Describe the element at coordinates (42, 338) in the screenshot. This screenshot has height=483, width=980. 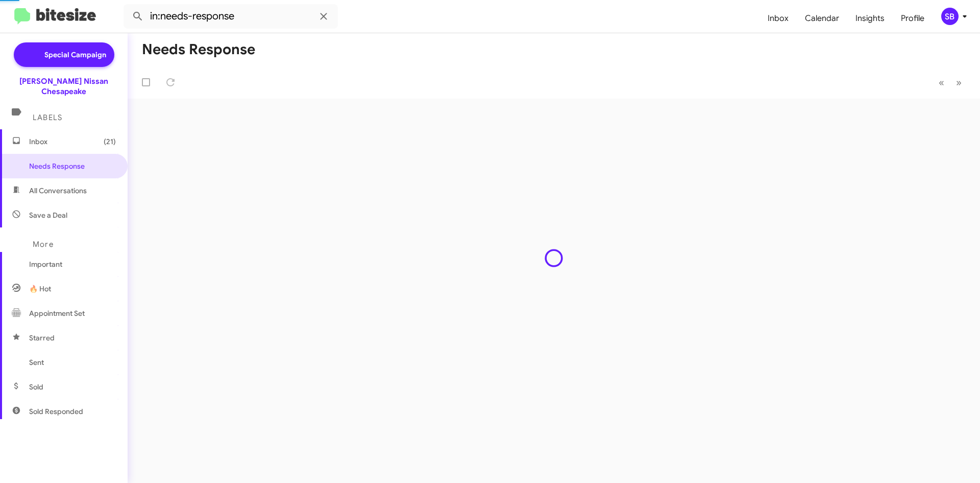
I see `span: Starred` at that location.